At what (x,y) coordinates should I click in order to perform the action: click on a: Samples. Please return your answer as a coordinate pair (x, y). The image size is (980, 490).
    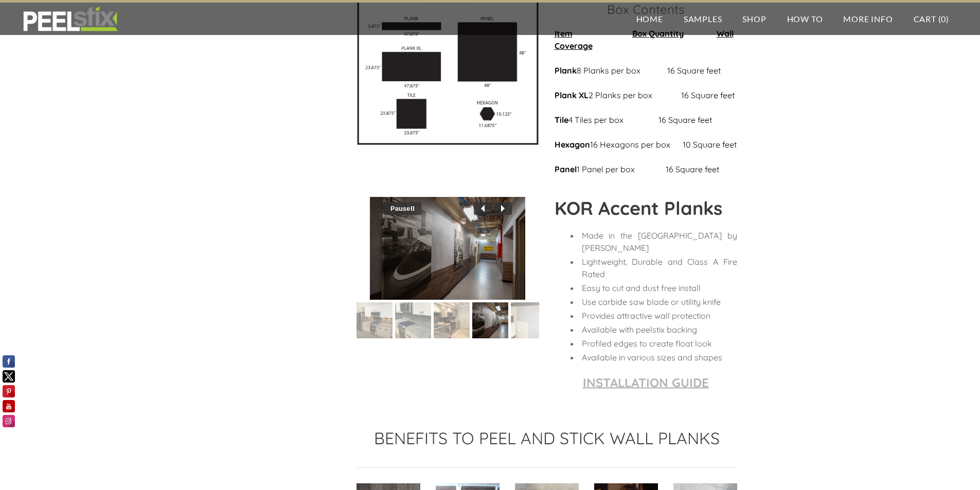
    Looking at the image, I should click on (703, 19).